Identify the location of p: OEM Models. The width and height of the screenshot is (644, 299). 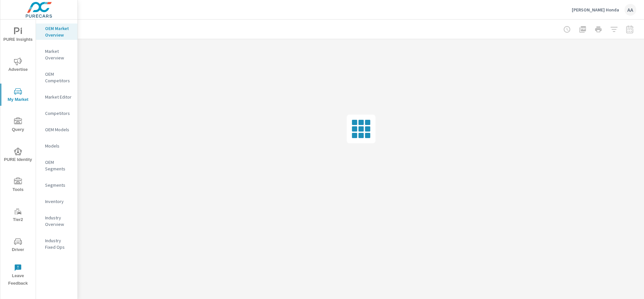
(58, 129).